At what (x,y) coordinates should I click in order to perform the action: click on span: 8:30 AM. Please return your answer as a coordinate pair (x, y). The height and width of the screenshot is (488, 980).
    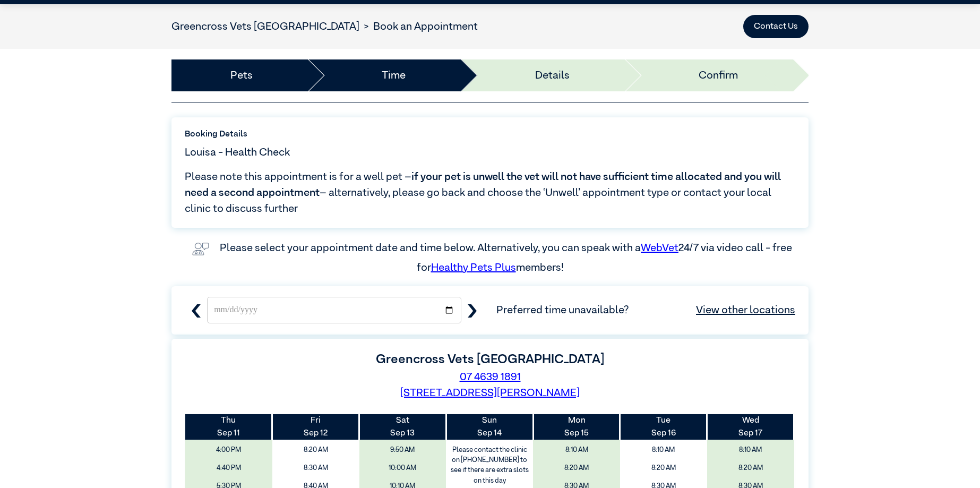
    Looking at the image, I should click on (316, 468).